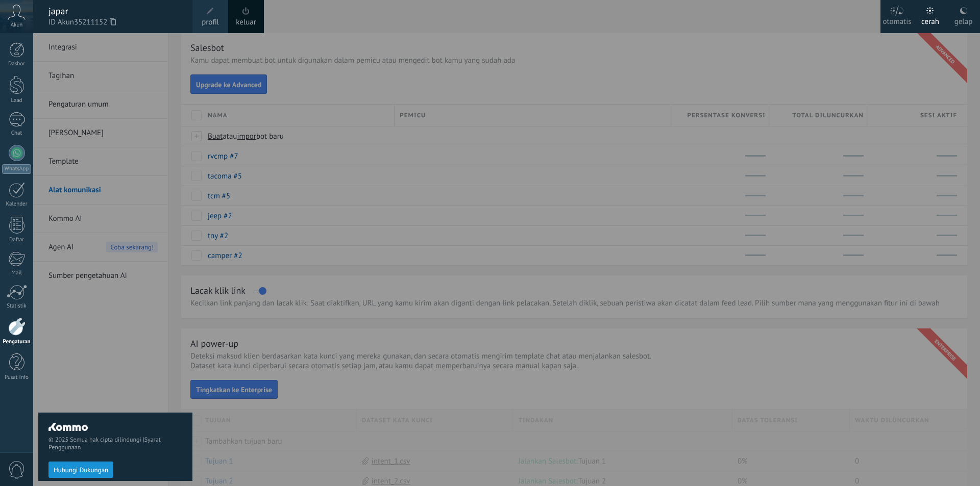 The width and height of the screenshot is (980, 486). What do you see at coordinates (17, 273) in the screenshot?
I see `div: Mail` at bounding box center [17, 273].